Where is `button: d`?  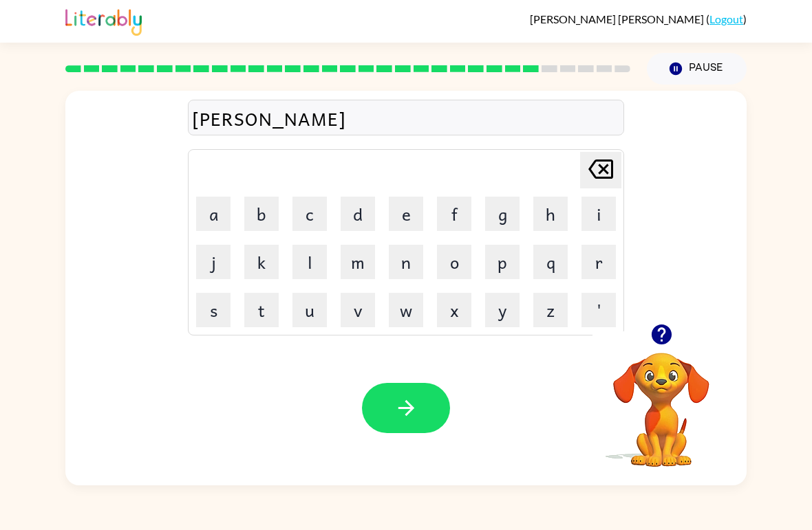 button: d is located at coordinates (357, 214).